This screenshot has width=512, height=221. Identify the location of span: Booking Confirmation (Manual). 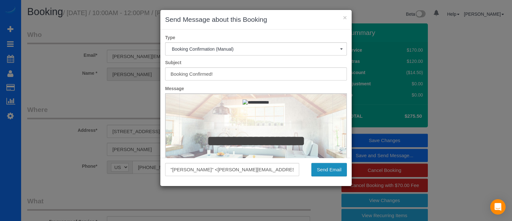
(256, 49).